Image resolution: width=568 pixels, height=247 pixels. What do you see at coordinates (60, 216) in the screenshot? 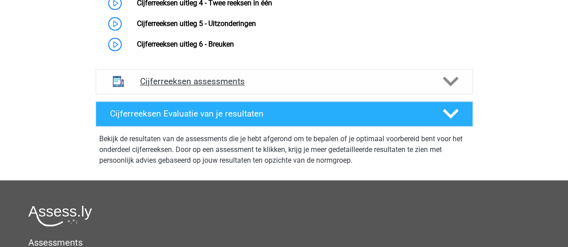
I see `img: Assessly logo` at bounding box center [60, 216].